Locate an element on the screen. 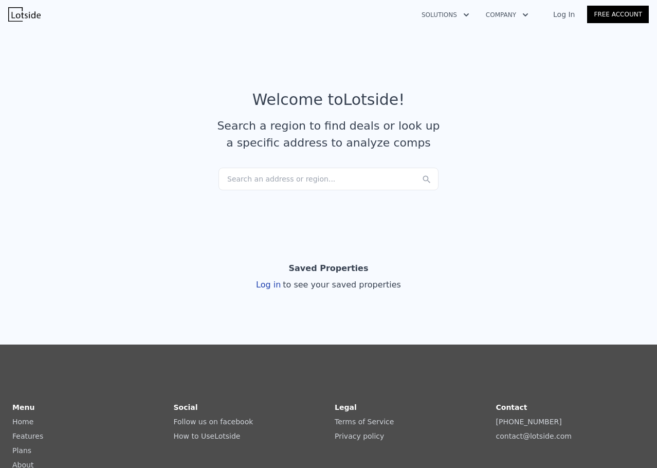  button: Company is located at coordinates (507, 15).